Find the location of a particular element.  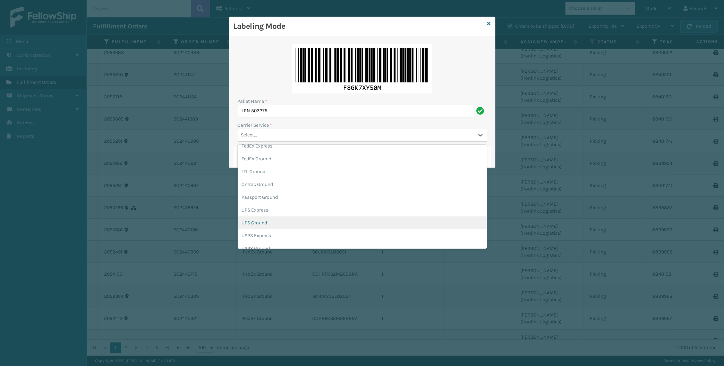

label: Pallet Name is located at coordinates (252, 101).